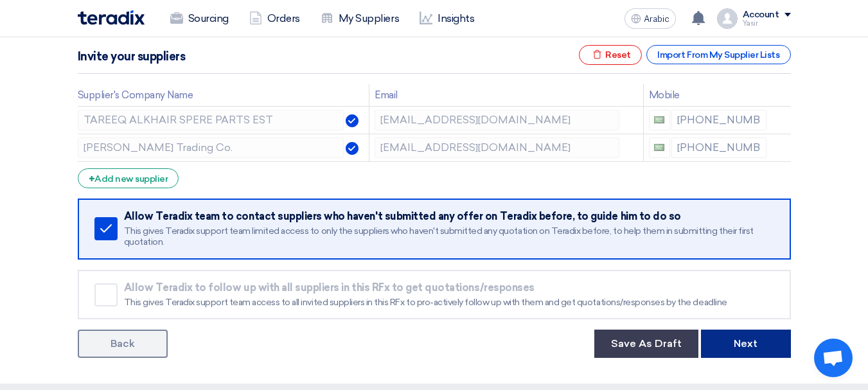 The image size is (868, 390). What do you see at coordinates (136, 95) in the screenshot?
I see `font: Supplier's Company Name` at bounding box center [136, 95].